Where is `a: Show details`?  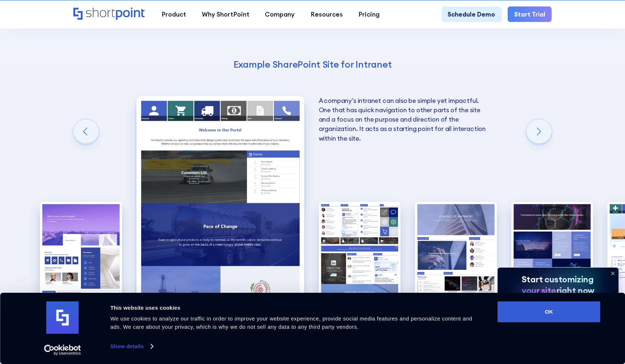
a: Show details is located at coordinates (131, 346).